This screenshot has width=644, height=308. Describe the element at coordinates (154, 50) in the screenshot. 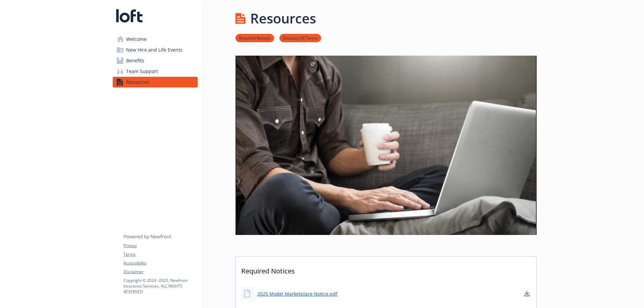

I see `span: New Hire and Life Events` at that location.